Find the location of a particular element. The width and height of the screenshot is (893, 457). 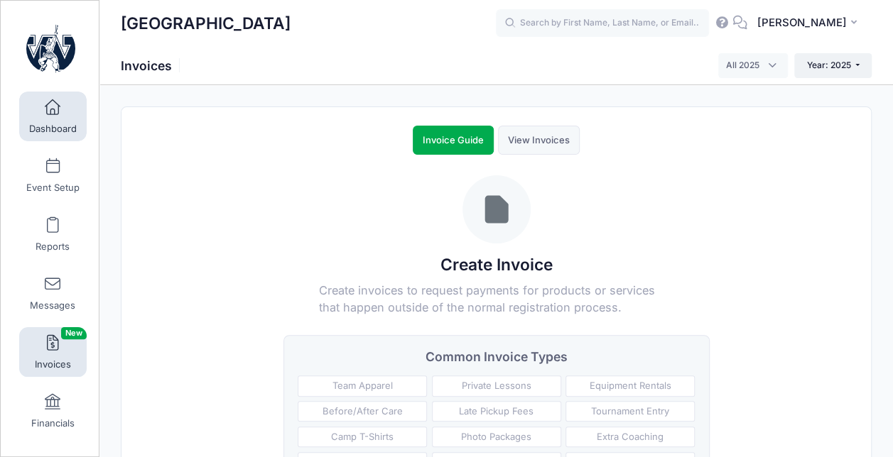

a: Westminster College is located at coordinates (50, 48).